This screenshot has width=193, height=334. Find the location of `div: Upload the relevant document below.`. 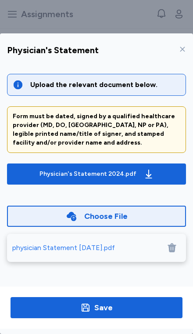

div: Upload the relevant document below. is located at coordinates (105, 85).